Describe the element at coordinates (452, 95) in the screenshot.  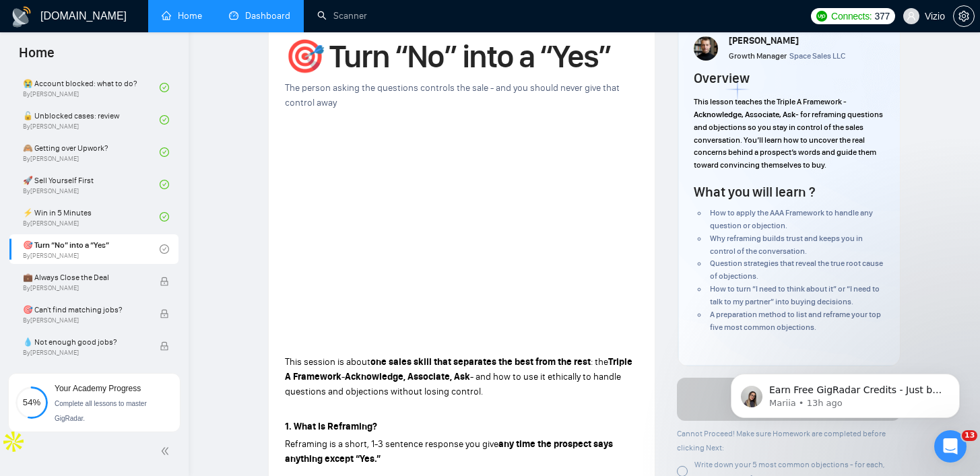
I see `span: The person asking the questions controls the sale - and you should never give that control away` at that location.